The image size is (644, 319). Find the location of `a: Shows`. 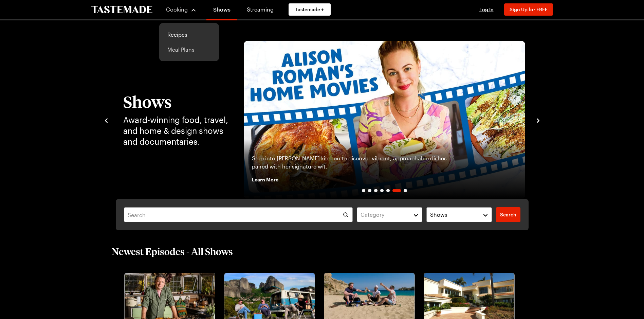

a: Shows is located at coordinates (221, 11).